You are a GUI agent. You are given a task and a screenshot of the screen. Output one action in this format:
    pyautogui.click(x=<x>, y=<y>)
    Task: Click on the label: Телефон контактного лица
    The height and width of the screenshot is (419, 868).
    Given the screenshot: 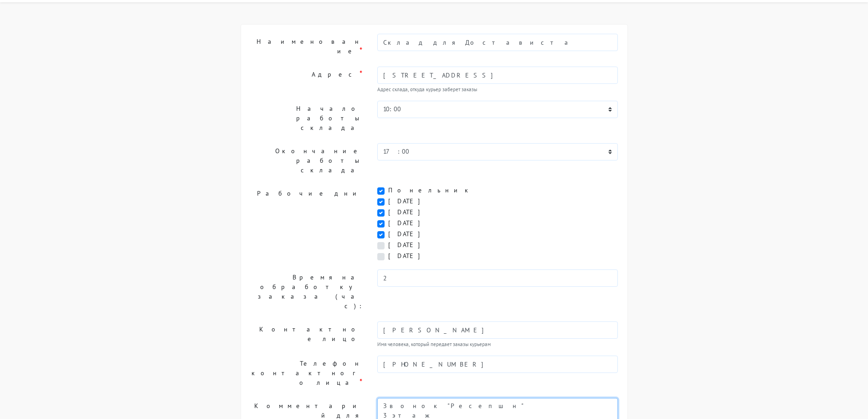 What is the action you would take?
    pyautogui.click(x=306, y=373)
    